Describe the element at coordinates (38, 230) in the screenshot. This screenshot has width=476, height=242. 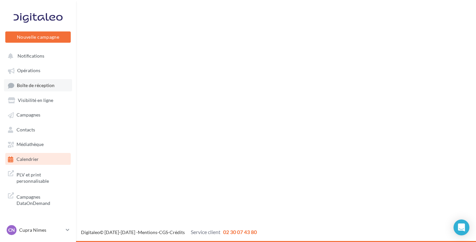
I see `a: CN Cupra Nimes` at that location.